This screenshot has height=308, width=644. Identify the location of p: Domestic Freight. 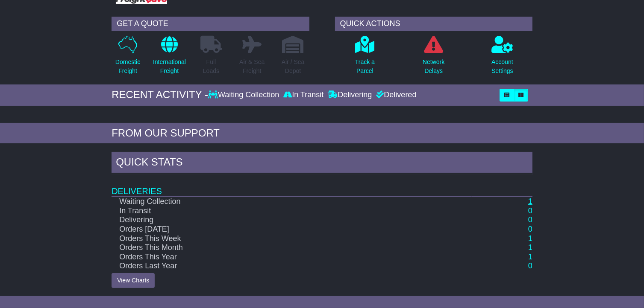
(128, 67).